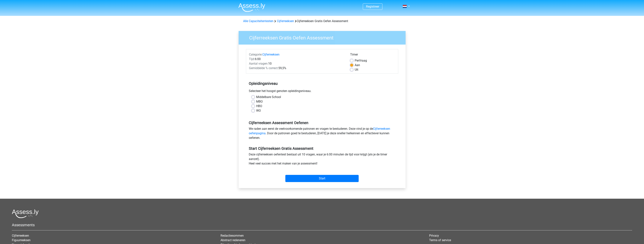 Image resolution: width=644 pixels, height=244 pixels. Describe the element at coordinates (258, 64) in the screenshot. I see `span: Aantal vragen:` at that location.